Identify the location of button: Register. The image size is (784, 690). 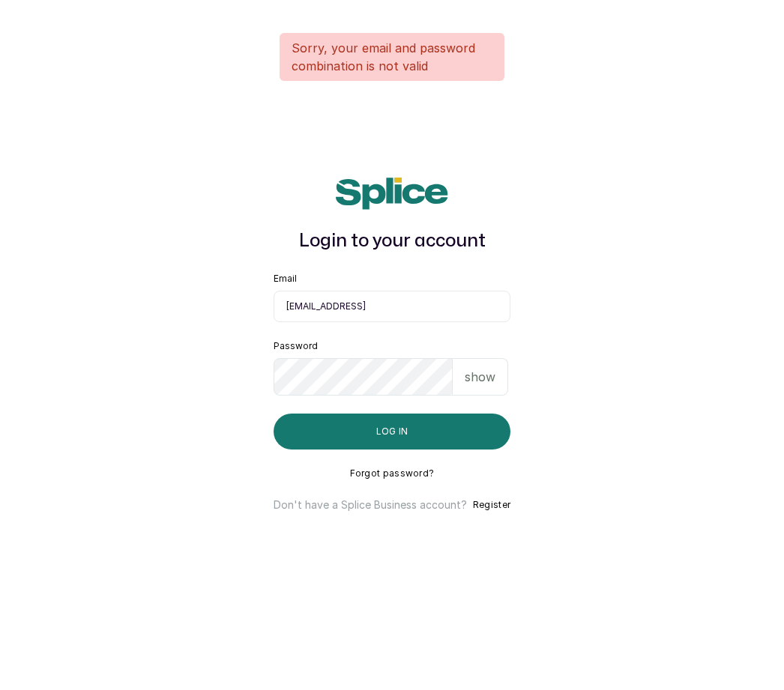
(492, 505).